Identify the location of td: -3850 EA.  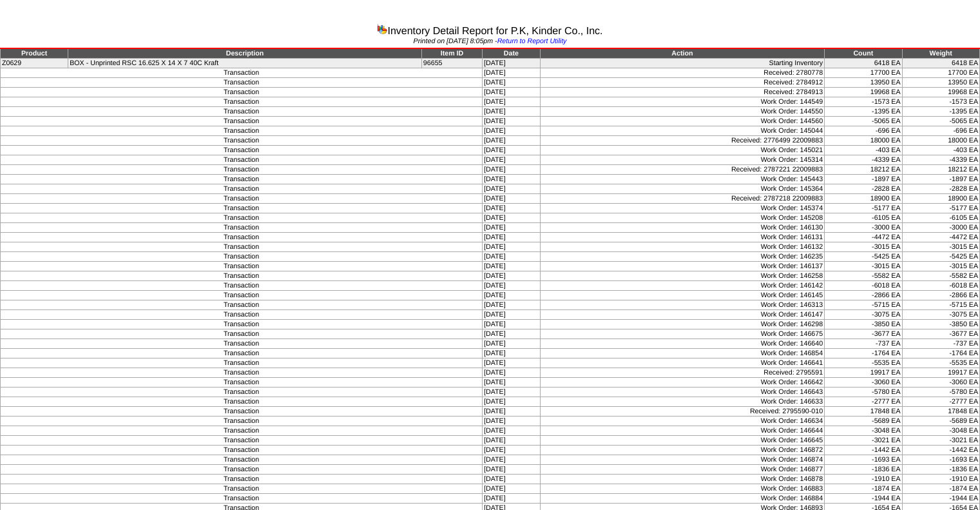
(941, 324).